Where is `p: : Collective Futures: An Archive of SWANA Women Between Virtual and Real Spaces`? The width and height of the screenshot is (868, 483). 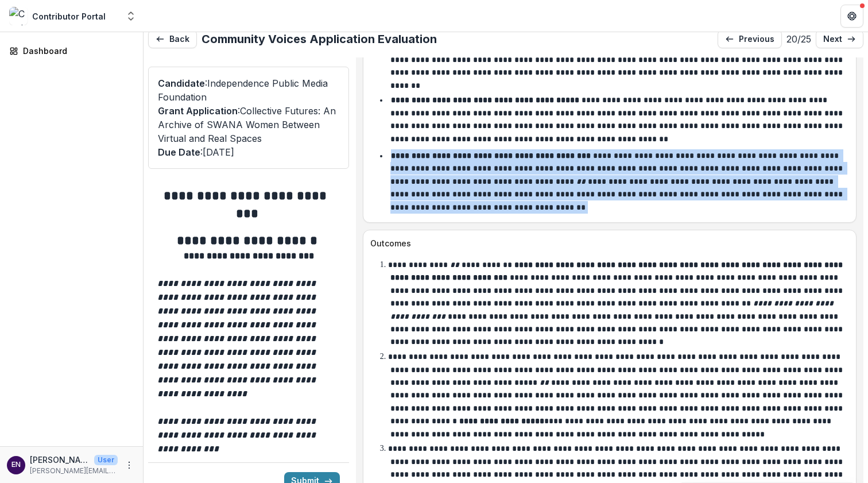 p: : Collective Futures: An Archive of SWANA Women Between Virtual and Real Spaces is located at coordinates (249, 125).